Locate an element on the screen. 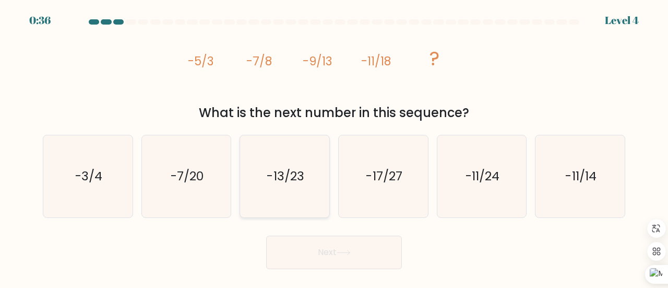 The width and height of the screenshot is (668, 288). div: 0:36 is located at coordinates (40, 20).